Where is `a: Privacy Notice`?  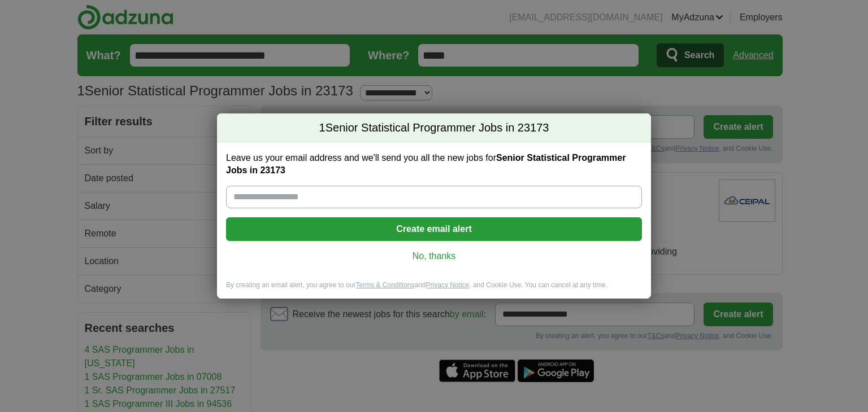
a: Privacy Notice is located at coordinates (447, 285).